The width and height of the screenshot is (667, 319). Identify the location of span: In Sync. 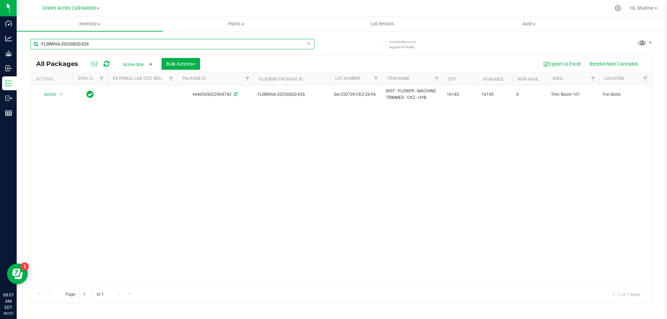
(90, 94).